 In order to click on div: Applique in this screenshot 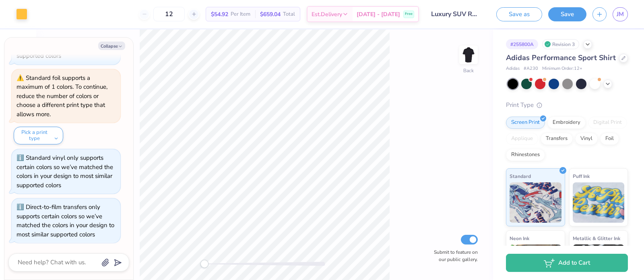, I will do `click(523, 139)`.